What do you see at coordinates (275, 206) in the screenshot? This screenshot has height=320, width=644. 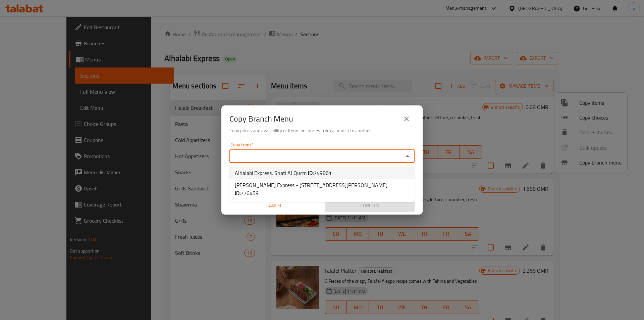 I see `button: Cancel` at bounding box center [275, 206].